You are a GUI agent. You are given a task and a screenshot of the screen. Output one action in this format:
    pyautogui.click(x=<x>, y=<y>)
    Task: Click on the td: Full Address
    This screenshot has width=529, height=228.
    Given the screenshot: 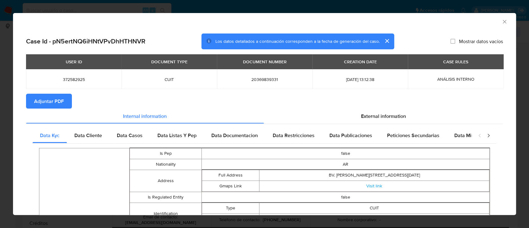 What is the action you would take?
    pyautogui.click(x=231, y=175)
    